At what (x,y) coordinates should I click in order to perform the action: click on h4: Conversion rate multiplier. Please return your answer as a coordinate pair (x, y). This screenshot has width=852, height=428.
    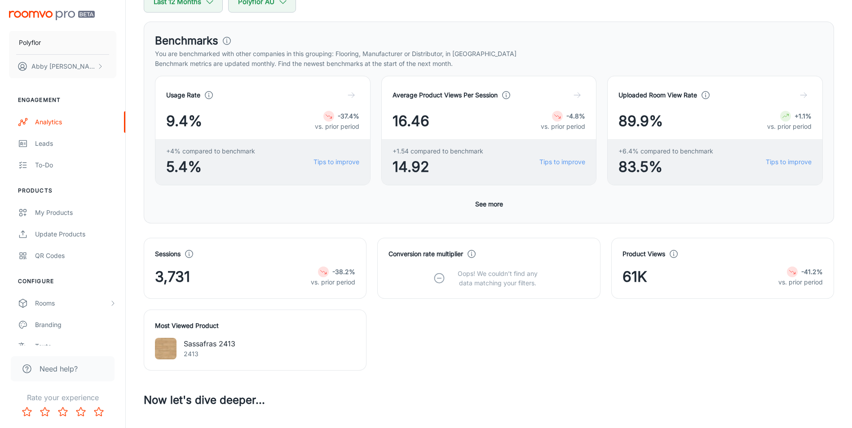
    Looking at the image, I should click on (426, 254).